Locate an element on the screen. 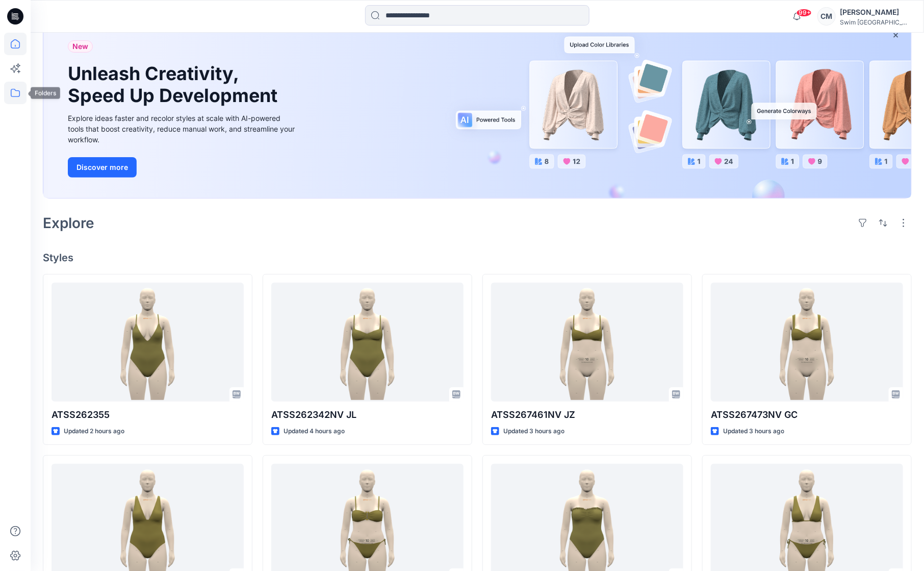 The width and height of the screenshot is (924, 571). a: Discover more is located at coordinates (183, 167).